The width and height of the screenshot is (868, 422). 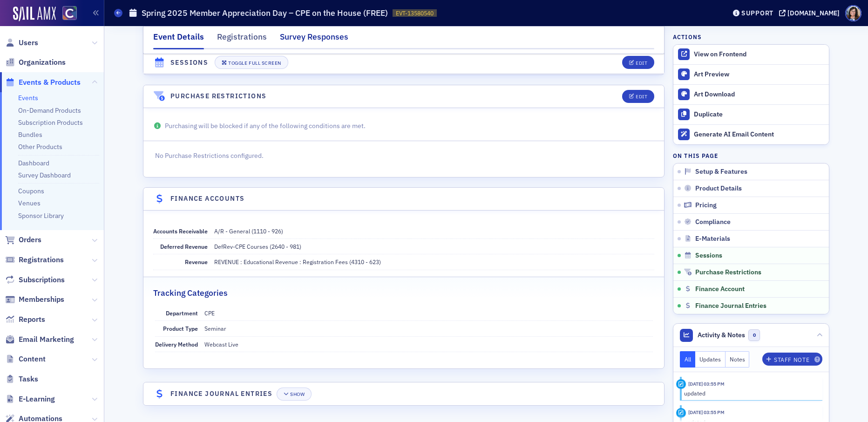 I want to click on button: Show, so click(x=294, y=394).